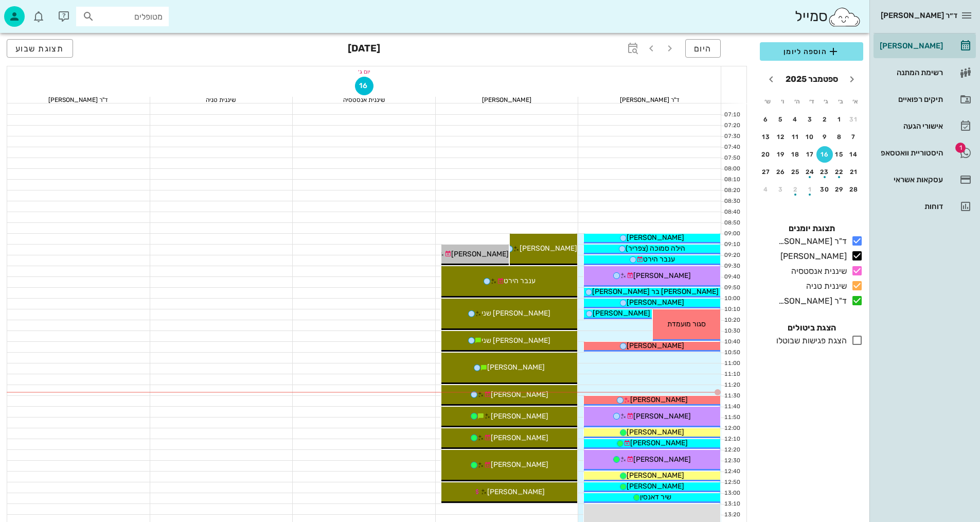  What do you see at coordinates (811, 137) in the screenshot?
I see `button: 10` at bounding box center [811, 137].